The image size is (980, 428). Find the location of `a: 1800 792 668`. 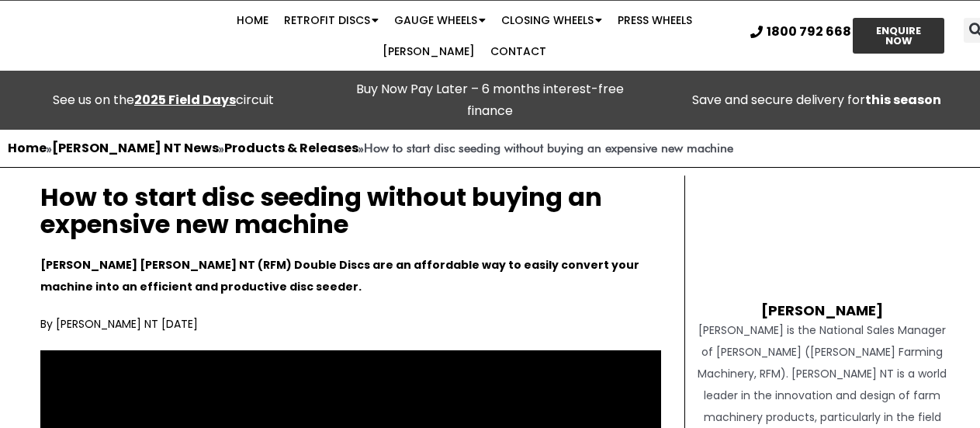

a: 1800 792 668 is located at coordinates (801, 31).